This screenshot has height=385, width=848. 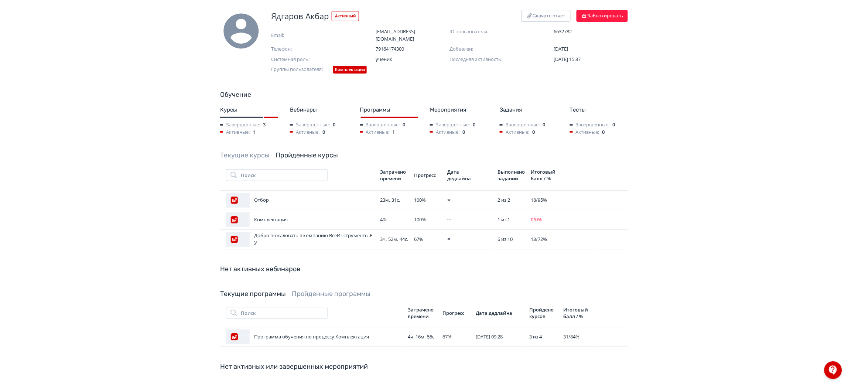 What do you see at coordinates (432, 337) in the screenshot?
I see `span: 55с.` at bounding box center [432, 337].